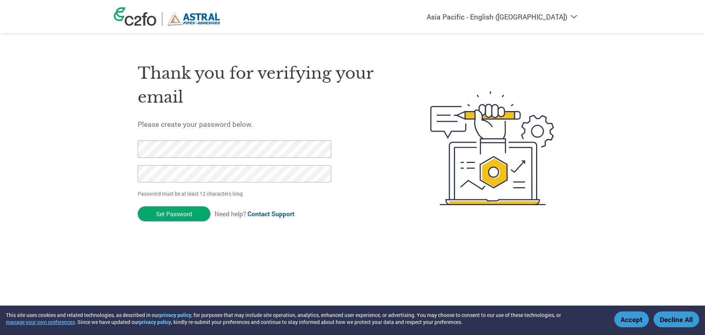 The height and width of the screenshot is (335, 705). What do you see at coordinates (254, 213) in the screenshot?
I see `span: Need help?` at bounding box center [254, 213].